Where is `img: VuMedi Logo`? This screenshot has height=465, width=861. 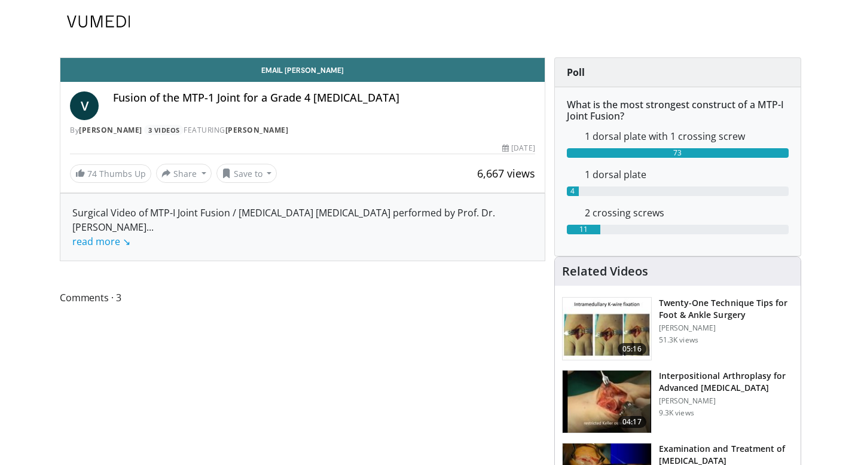
img: VuMedi Logo is located at coordinates (99, 22).